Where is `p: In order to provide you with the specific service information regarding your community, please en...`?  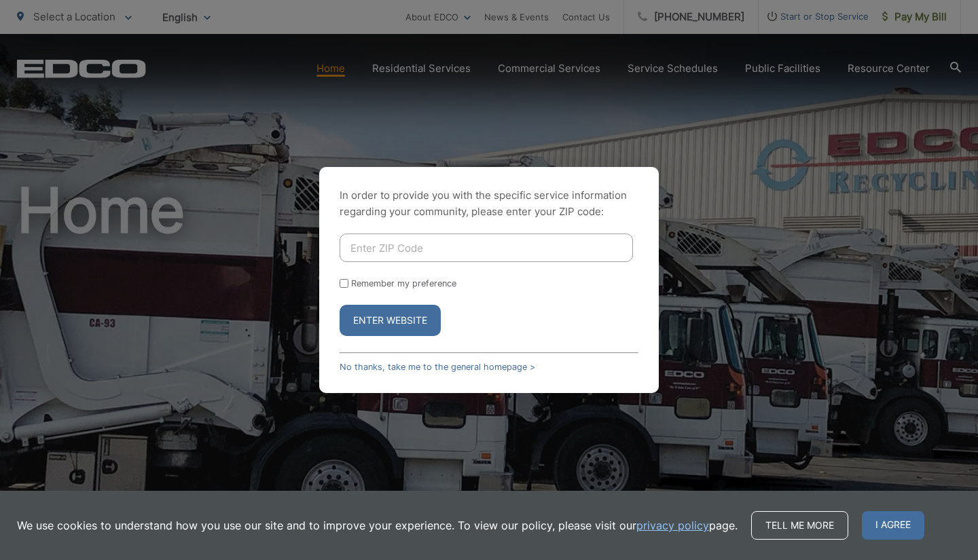
p: In order to provide you with the specific service information regarding your community, please en... is located at coordinates (489, 204).